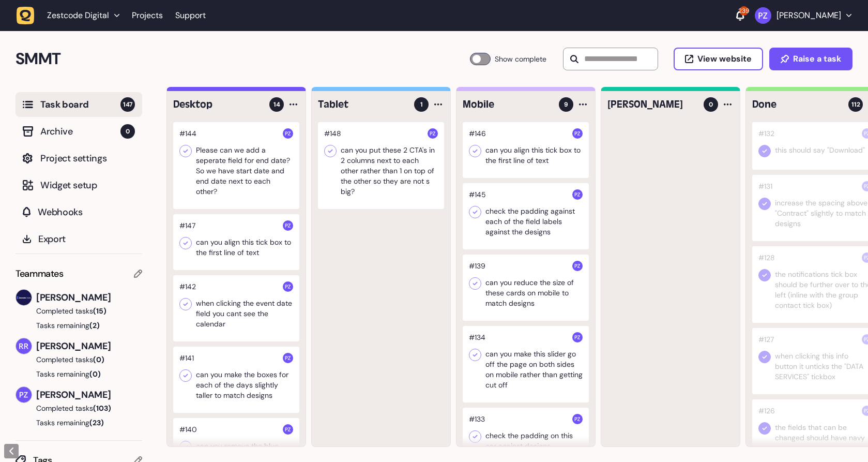 The width and height of the screenshot is (868, 462). What do you see at coordinates (71, 16) in the screenshot?
I see `button: Zestcode Digital` at bounding box center [71, 16].